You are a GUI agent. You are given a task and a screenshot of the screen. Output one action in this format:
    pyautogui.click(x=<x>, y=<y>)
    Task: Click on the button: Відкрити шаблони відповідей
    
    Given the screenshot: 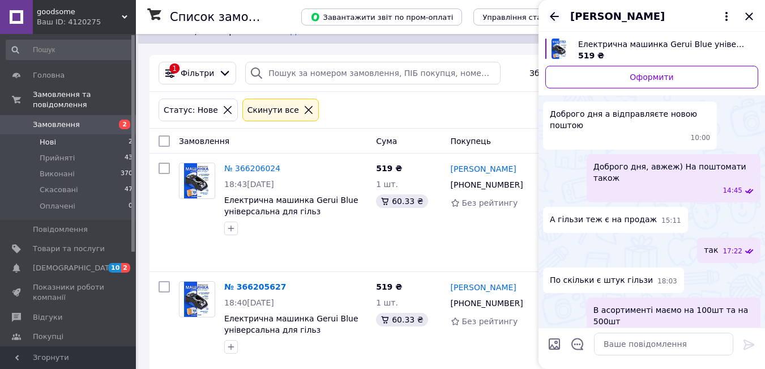 What is the action you would take?
    pyautogui.click(x=578, y=344)
    